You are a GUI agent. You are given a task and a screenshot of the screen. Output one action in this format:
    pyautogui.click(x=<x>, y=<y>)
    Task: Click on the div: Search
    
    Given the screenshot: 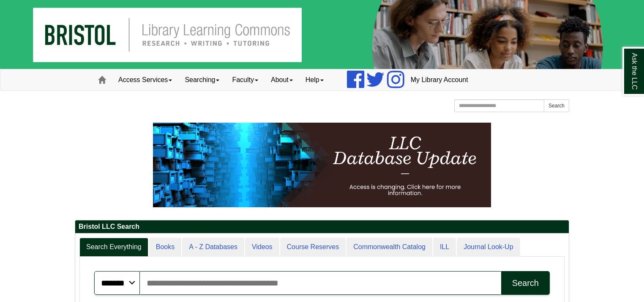 What is the action you would take?
    pyautogui.click(x=525, y=283)
    